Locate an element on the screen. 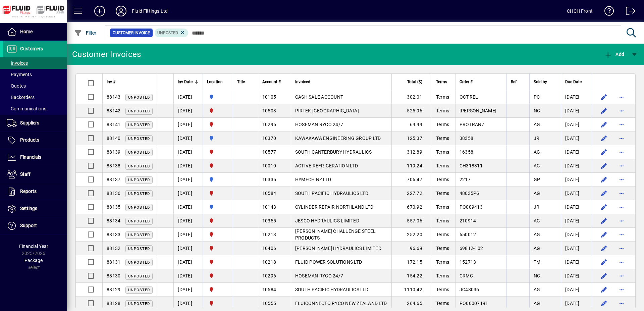 The height and width of the screenshot is (311, 644). span: Invoices is located at coordinates (17, 63).